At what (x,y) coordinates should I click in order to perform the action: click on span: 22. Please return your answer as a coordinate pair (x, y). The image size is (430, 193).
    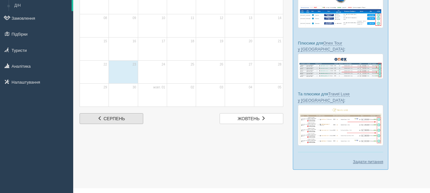
    Looking at the image, I should click on (105, 65).